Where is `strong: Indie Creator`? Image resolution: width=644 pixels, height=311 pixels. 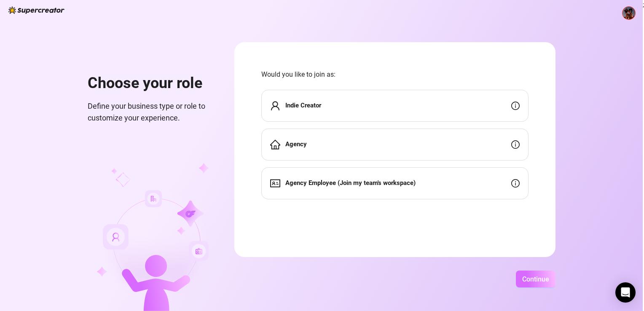
strong: Indie Creator is located at coordinates (303, 106).